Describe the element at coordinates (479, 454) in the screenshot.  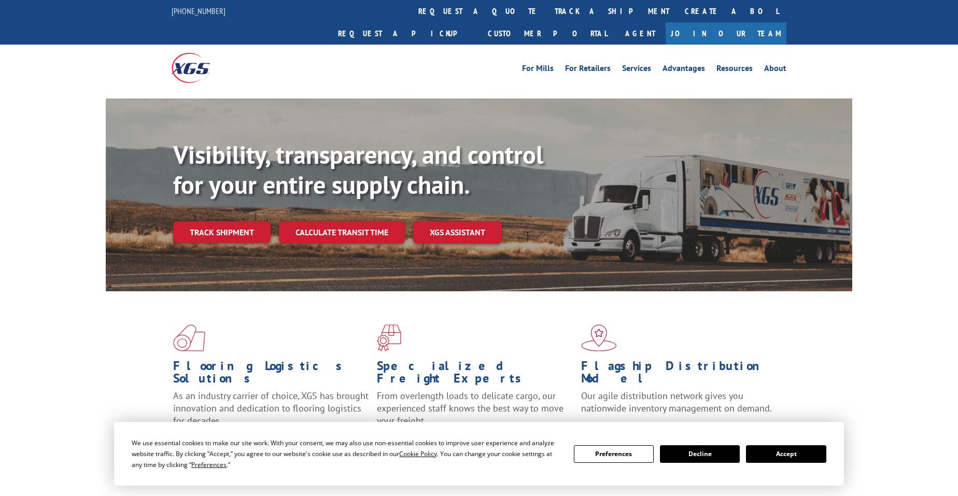
I see `div: Cookie Consent Prompt` at that location.